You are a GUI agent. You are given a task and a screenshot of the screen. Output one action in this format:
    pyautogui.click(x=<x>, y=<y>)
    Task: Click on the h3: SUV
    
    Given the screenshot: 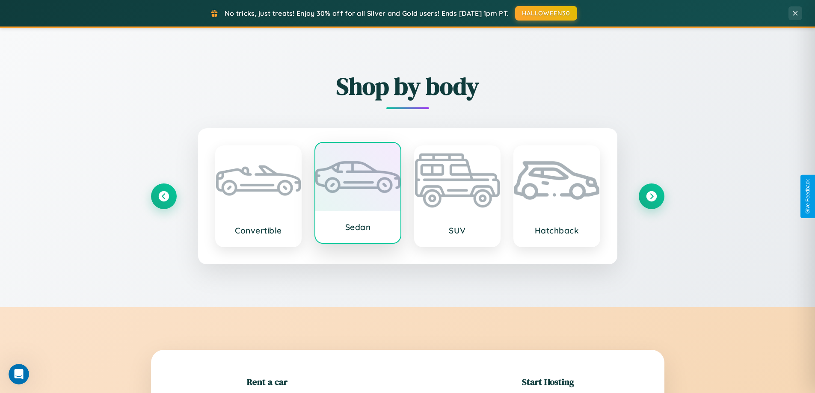 What is the action you would take?
    pyautogui.click(x=457, y=231)
    